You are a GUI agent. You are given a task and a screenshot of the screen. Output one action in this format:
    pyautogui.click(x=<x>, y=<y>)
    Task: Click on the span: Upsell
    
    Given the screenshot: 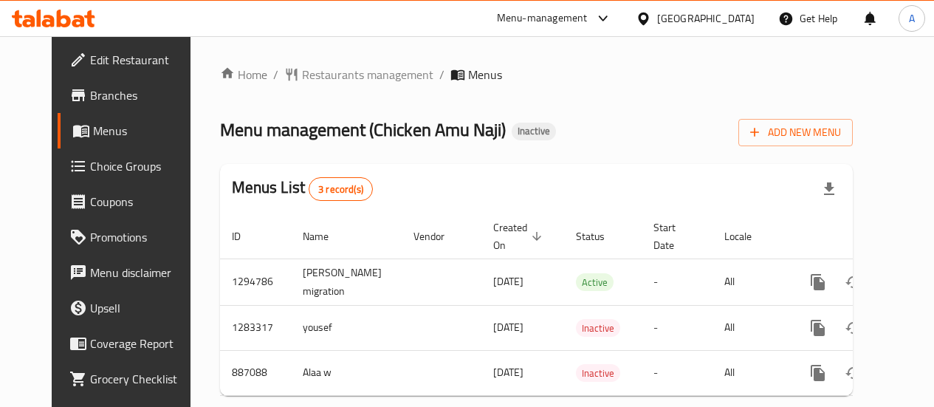 What is the action you would take?
    pyautogui.click(x=143, y=308)
    